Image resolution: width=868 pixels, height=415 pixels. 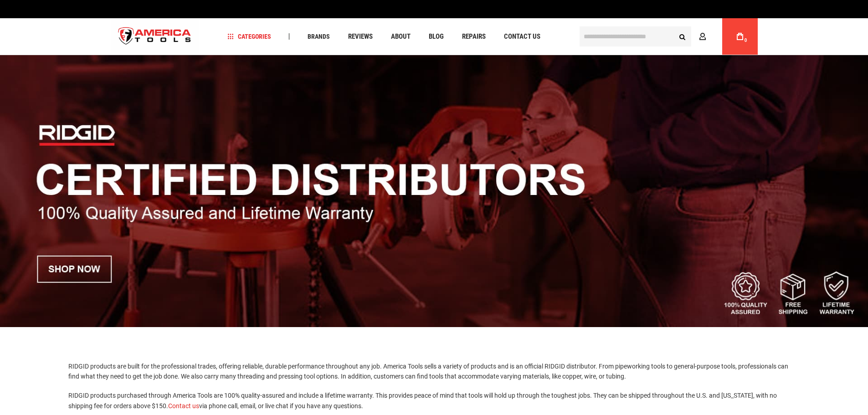 I want to click on span: Blog, so click(x=436, y=37).